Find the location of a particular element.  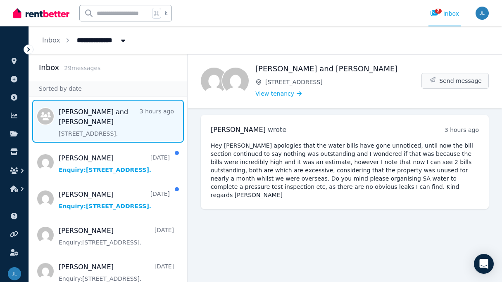

button: Send message is located at coordinates (455, 81).